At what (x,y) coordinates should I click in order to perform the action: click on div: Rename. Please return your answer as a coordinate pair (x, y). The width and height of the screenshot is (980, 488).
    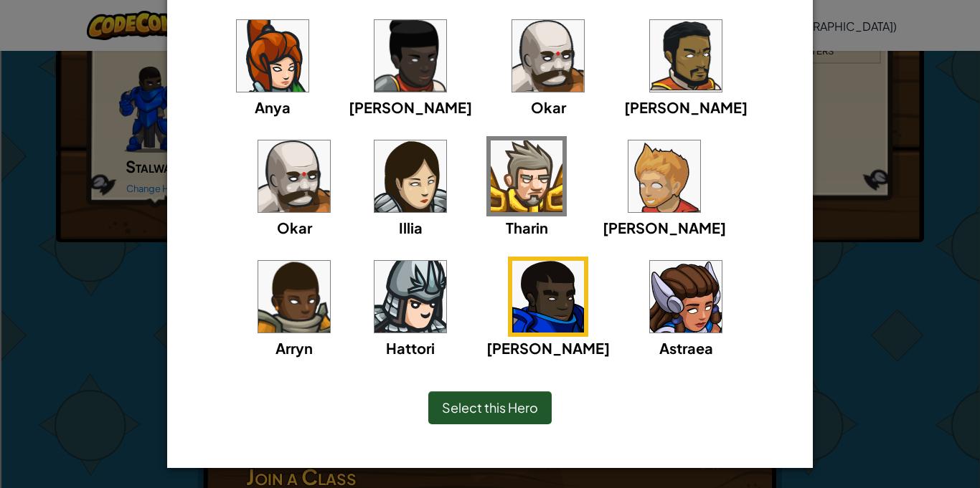
    Looking at the image, I should click on (490, 90).